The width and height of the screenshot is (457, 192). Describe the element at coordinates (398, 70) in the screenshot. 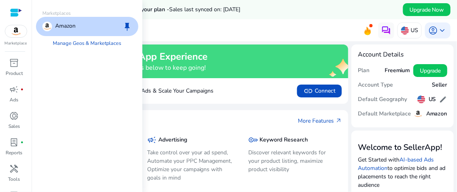

I see `h5: Freemium` at that location.